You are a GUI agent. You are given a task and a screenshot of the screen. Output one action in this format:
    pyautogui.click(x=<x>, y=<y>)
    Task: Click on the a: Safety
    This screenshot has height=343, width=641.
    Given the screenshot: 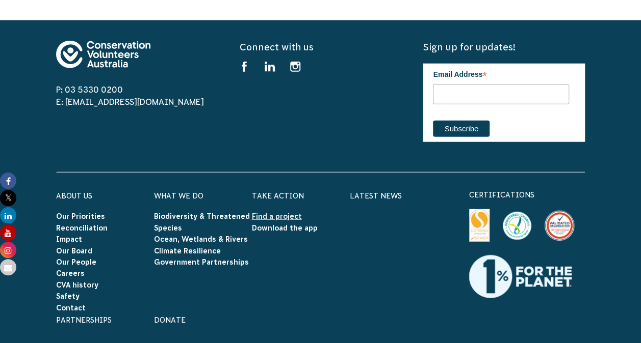 What is the action you would take?
    pyautogui.click(x=68, y=297)
    